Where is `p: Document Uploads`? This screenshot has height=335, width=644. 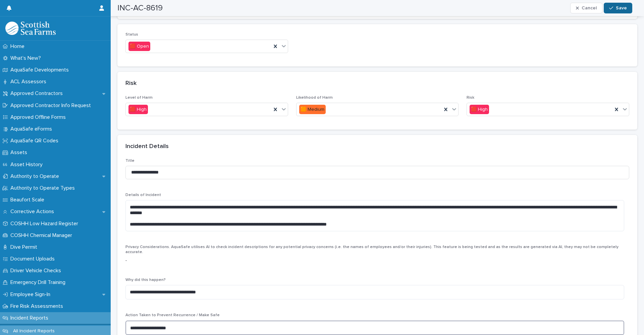 p: Document Uploads is located at coordinates (34, 258).